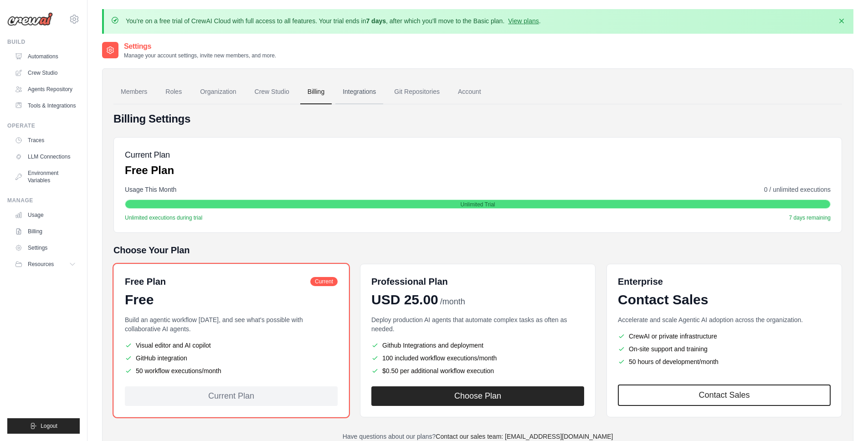 Image resolution: width=868 pixels, height=441 pixels. Describe the element at coordinates (478, 395) in the screenshot. I see `button: Choose Plan` at that location.